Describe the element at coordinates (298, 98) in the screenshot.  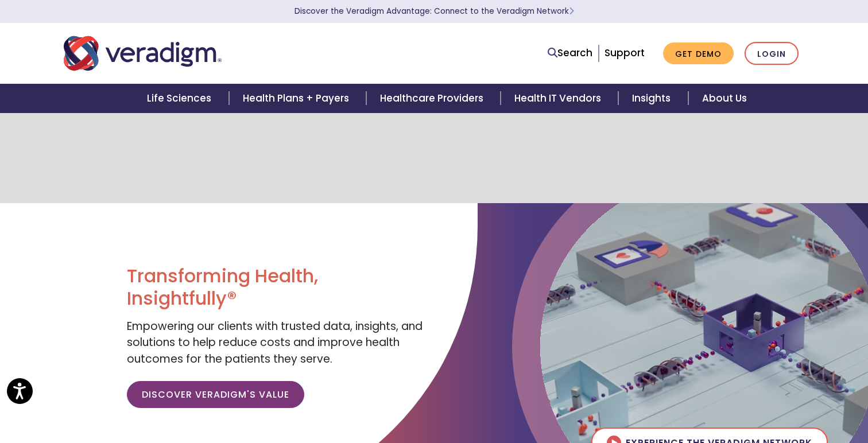
I see `a: Health Plans + Payers` at that location.